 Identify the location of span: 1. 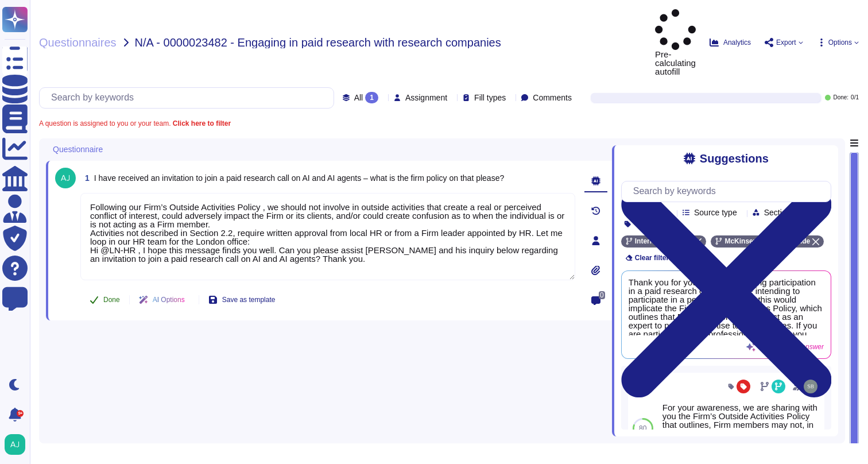
(85, 178).